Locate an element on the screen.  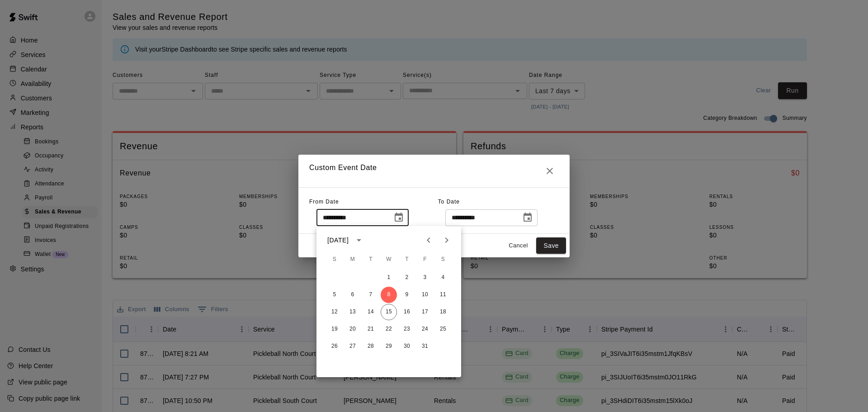
button: 28 is located at coordinates (371, 346).